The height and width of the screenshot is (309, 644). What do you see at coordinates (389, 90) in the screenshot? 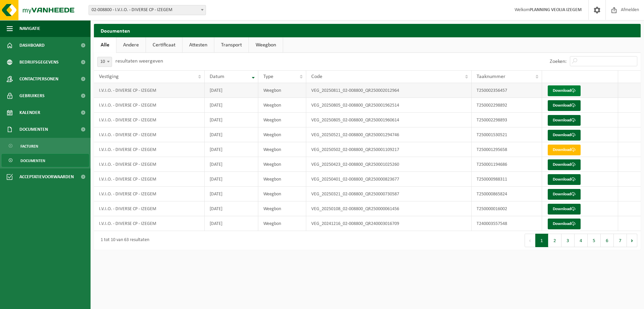
I see `td: VEG_20250811_02-008800_QR250002012964` at bounding box center [389, 90].